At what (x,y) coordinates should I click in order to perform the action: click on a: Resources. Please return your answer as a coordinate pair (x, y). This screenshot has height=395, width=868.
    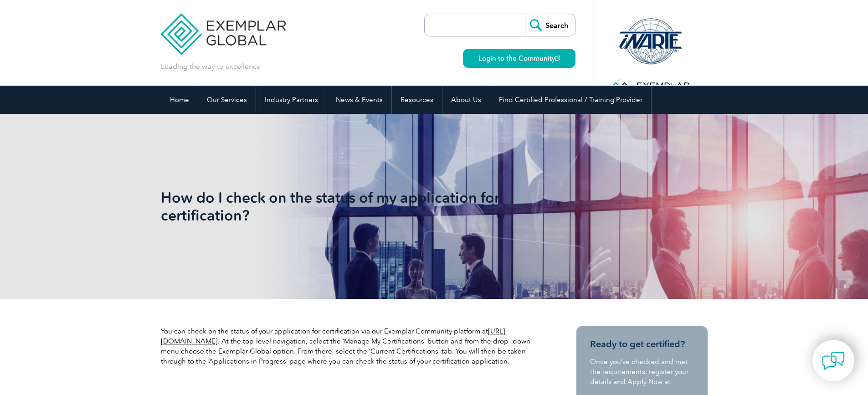
    Looking at the image, I should click on (417, 100).